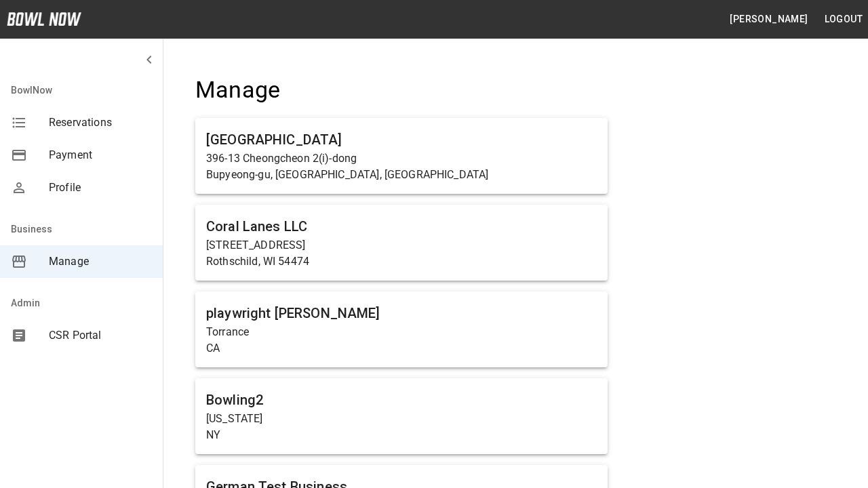 This screenshot has width=868, height=488. What do you see at coordinates (101, 188) in the screenshot?
I see `span: Profile` at bounding box center [101, 188].